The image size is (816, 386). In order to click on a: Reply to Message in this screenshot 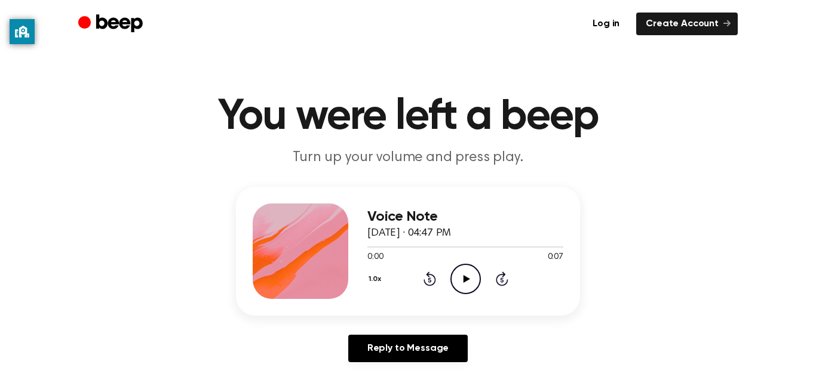, I will do `click(408, 349)`.